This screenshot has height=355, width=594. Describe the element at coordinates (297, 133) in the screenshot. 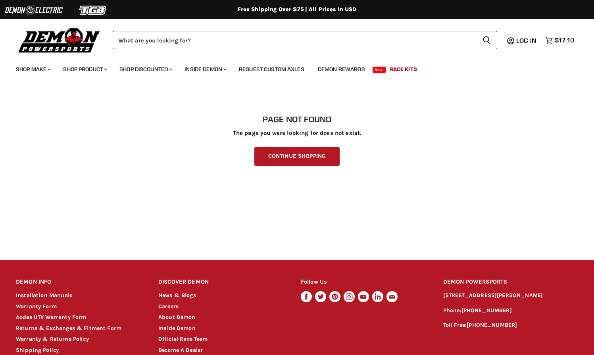

I see `p: The page you were looking for does not exist.` at that location.